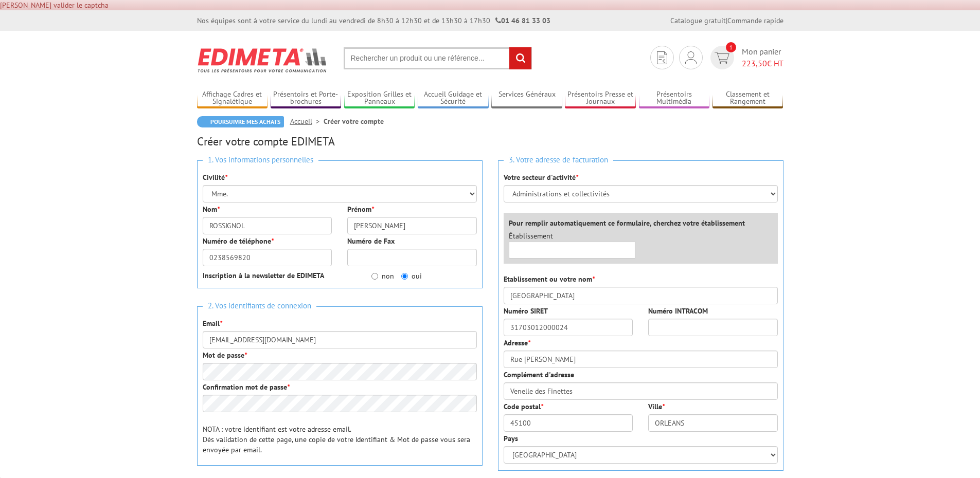 This screenshot has width=980, height=478. What do you see at coordinates (240, 122) in the screenshot?
I see `a: Poursuivre mes achats` at bounding box center [240, 122].